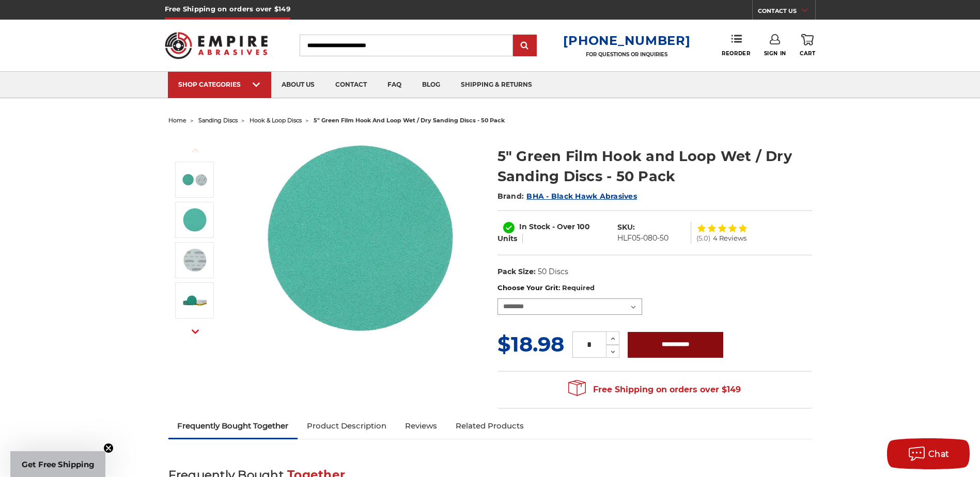 This screenshot has height=477, width=980. I want to click on span: Sign In, so click(775, 53).